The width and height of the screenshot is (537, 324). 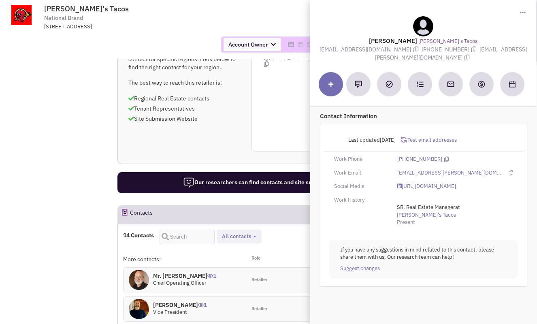 What do you see at coordinates (359, 84) in the screenshot?
I see `img: Add a note` at bounding box center [359, 84].